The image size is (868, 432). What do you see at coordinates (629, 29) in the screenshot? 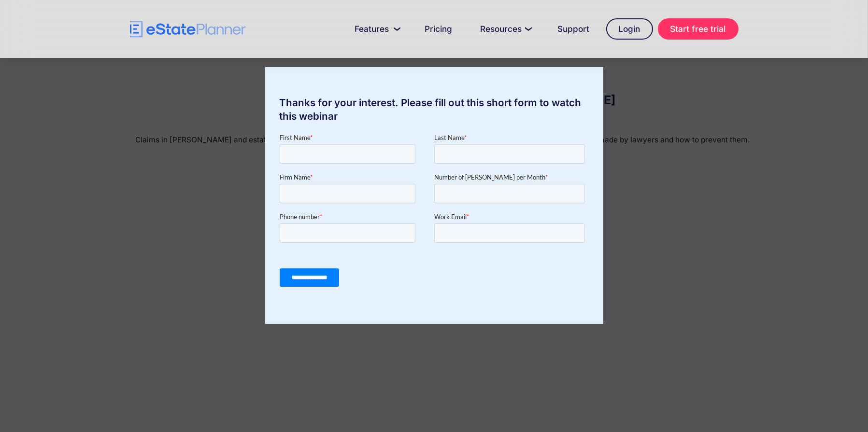
I see `a: Login` at bounding box center [629, 29].